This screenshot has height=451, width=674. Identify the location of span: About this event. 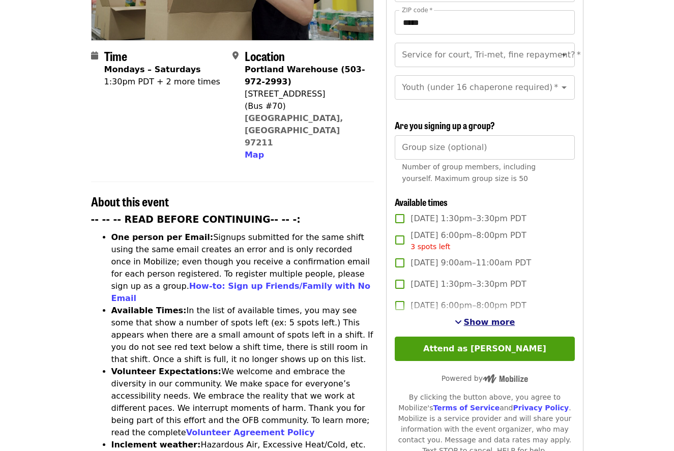
(130, 201).